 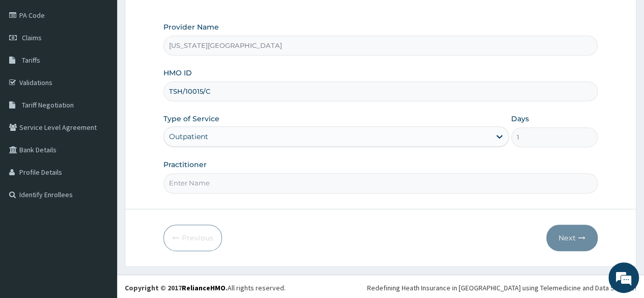 What do you see at coordinates (176, 288) in the screenshot?
I see `strong: Copyright © 2017 .` at bounding box center [176, 288].